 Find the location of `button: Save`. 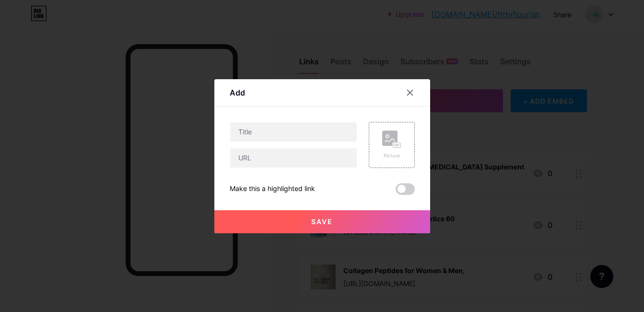

button: Save is located at coordinates (322, 222).